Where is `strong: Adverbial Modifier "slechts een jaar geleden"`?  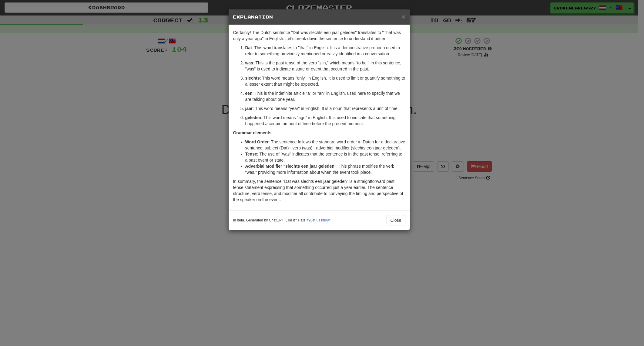
strong: Adverbial Modifier "slechts een jaar geleden" is located at coordinates (291, 166).